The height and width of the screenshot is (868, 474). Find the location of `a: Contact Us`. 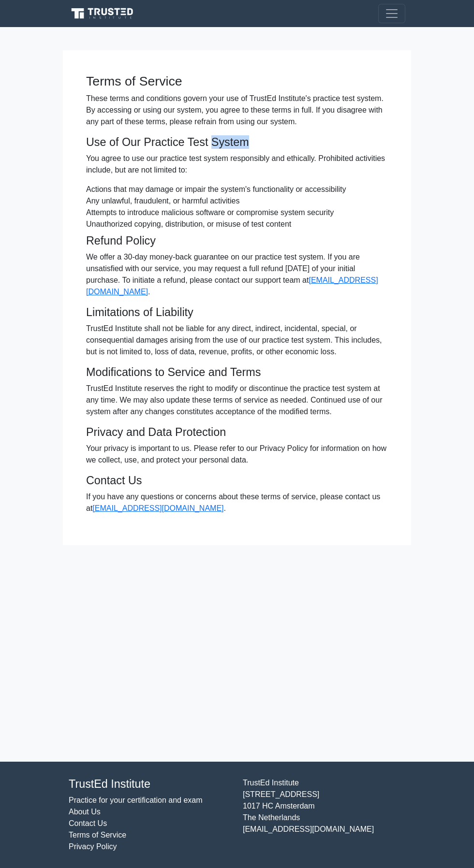

a: Contact Us is located at coordinates (88, 823).